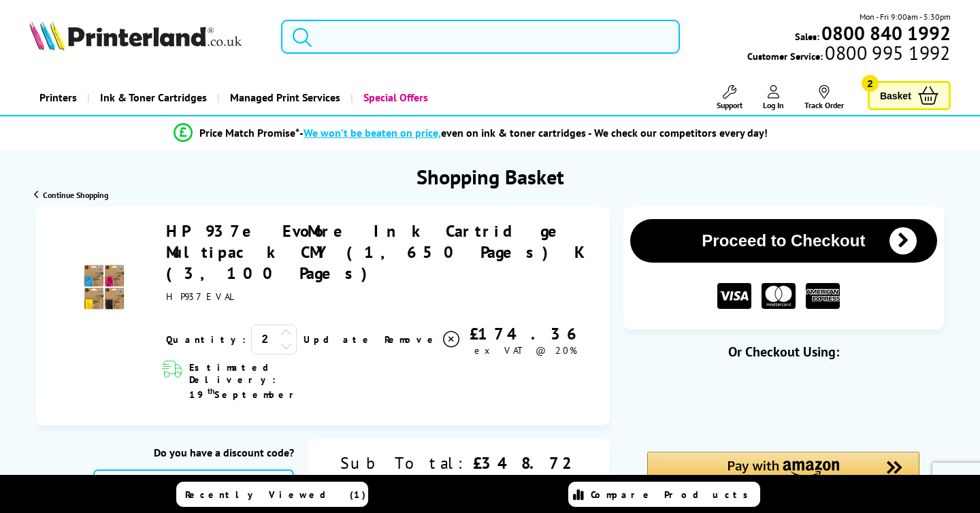 Image resolution: width=980 pixels, height=513 pixels. What do you see at coordinates (905, 16) in the screenshot?
I see `span: Mon - Fri 9:00am - 5:30pm` at bounding box center [905, 16].